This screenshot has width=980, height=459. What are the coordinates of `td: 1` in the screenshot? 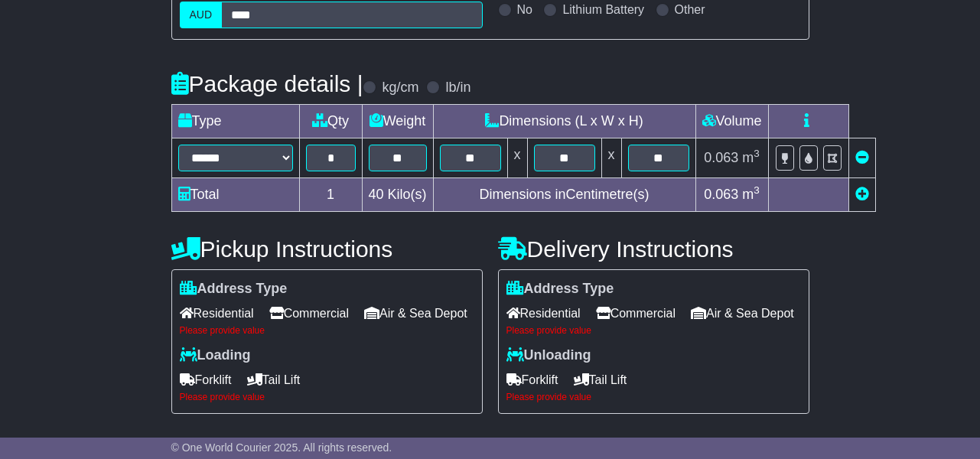 It's located at (330, 195).